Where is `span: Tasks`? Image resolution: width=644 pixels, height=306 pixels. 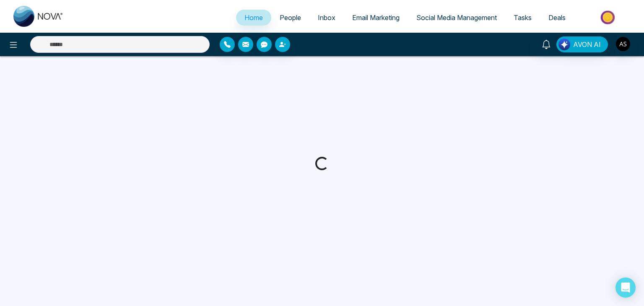 span: Tasks is located at coordinates (522, 18).